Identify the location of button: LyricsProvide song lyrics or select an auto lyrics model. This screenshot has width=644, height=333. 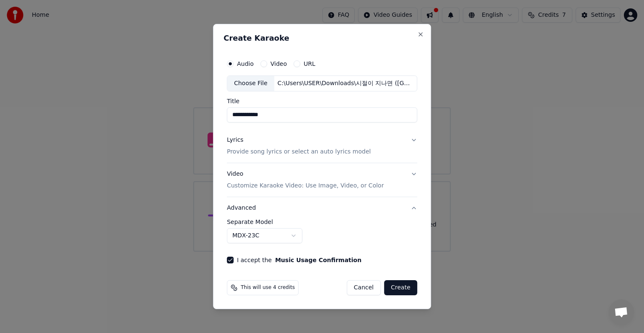
(322, 146).